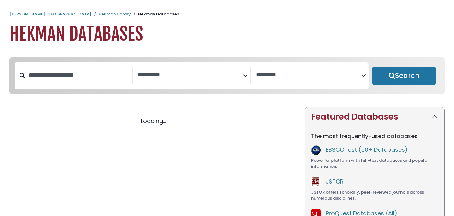  Describe the element at coordinates (79, 75) in the screenshot. I see `input: Search database by title or keyword` at that location.